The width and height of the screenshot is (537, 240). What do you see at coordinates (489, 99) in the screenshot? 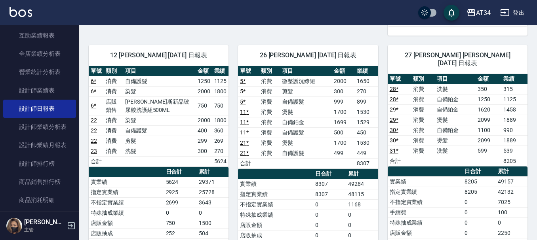
I see `td: 1250` at bounding box center [489, 99].